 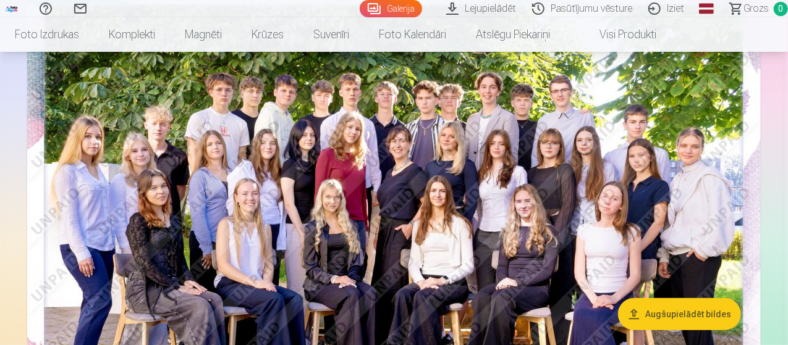 What do you see at coordinates (12, 9) in the screenshot?
I see `img: /fa1` at bounding box center [12, 9].